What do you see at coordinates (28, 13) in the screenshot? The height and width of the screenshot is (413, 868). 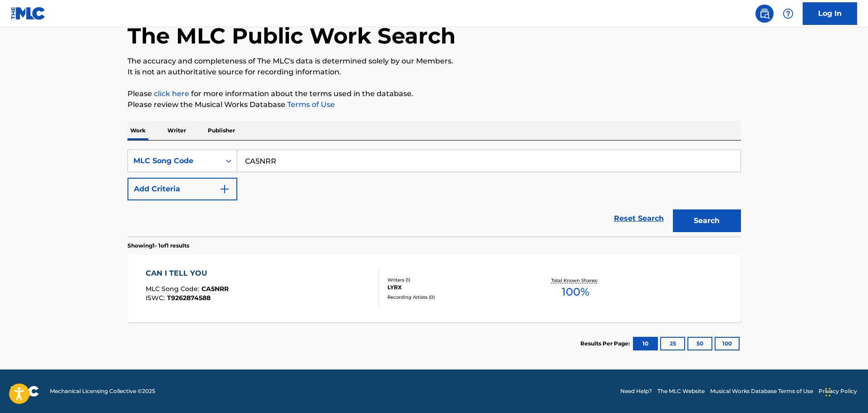 I see `img: MLC Logo` at bounding box center [28, 13].